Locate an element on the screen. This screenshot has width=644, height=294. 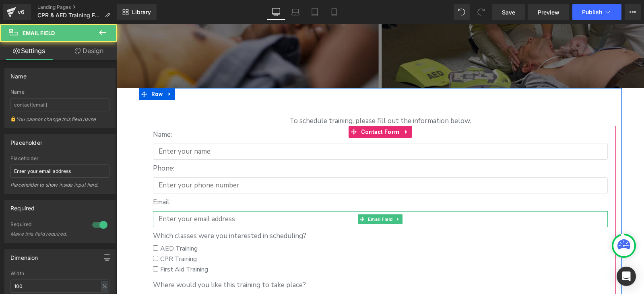
span: Library is located at coordinates (141, 12).